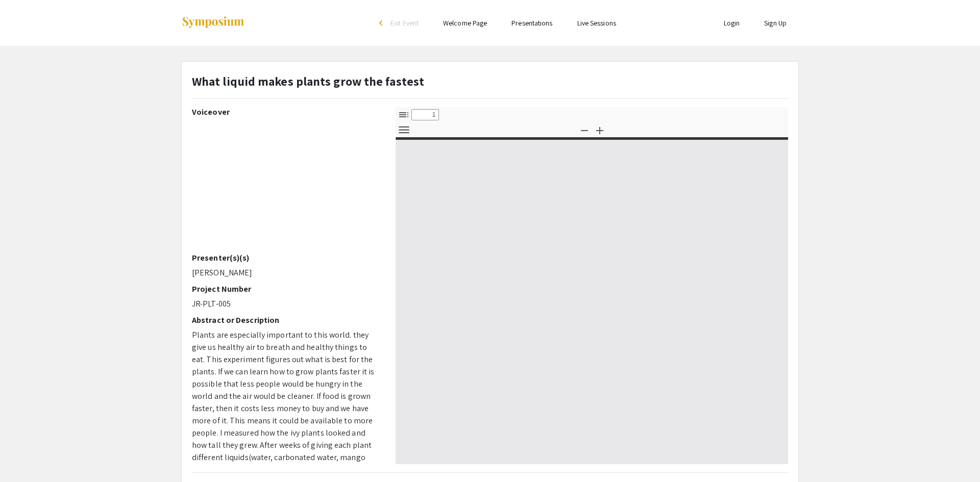 The width and height of the screenshot is (980, 482). Describe the element at coordinates (600, 130) in the screenshot. I see `button: Zoom In` at that location.